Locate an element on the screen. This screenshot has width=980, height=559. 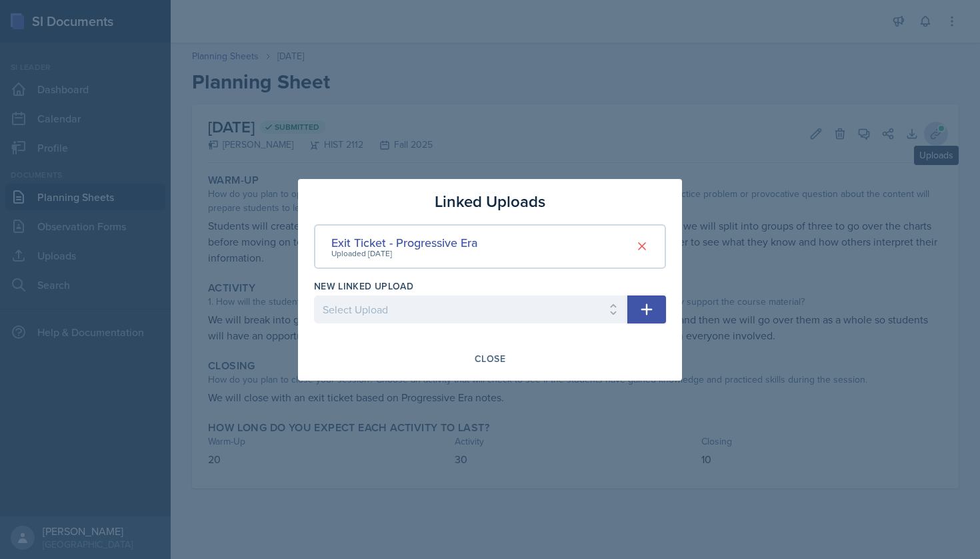
h3: Linked Uploads is located at coordinates (490, 202).